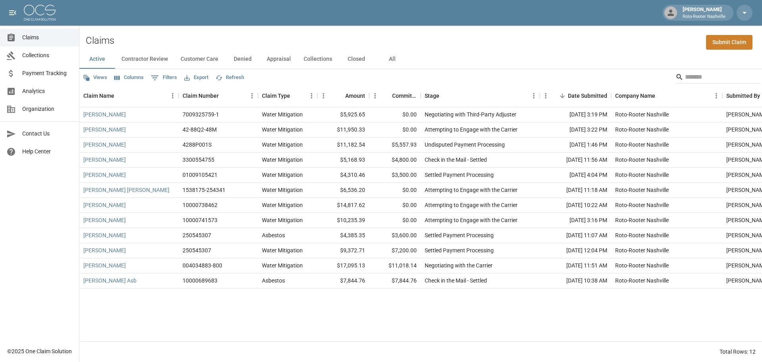  Describe the element at coordinates (718, 78) in the screenshot. I see `div: Search` at that location.